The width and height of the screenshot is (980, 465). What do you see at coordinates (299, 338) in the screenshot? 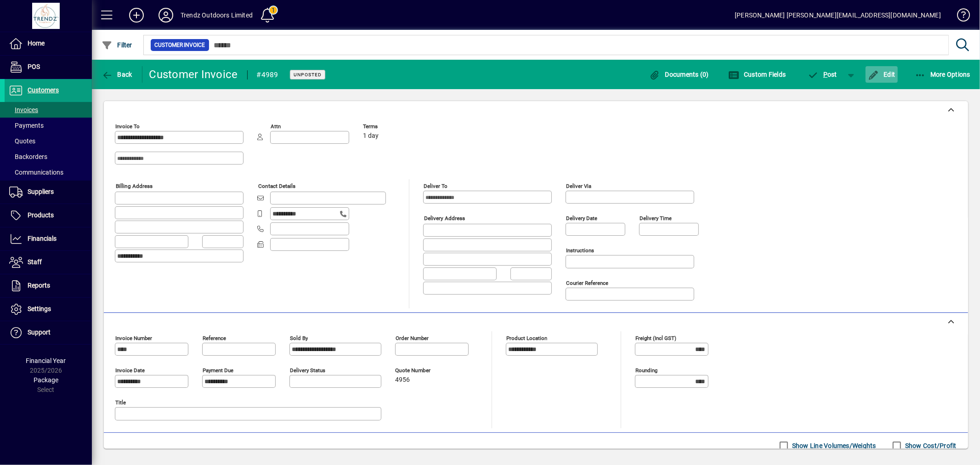
I see `mat-label: Sold by` at bounding box center [299, 338].